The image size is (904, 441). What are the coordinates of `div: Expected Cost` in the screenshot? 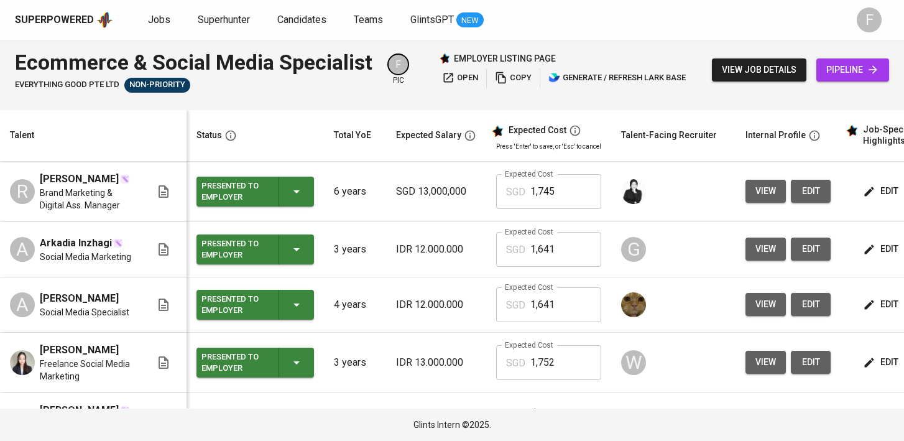 It's located at (537, 131).